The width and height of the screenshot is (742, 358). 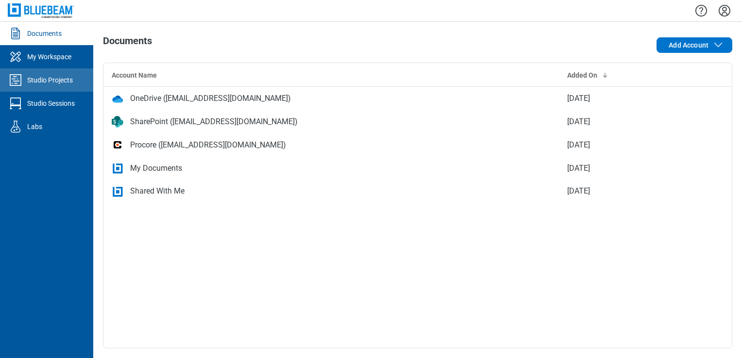 What do you see at coordinates (16, 127) in the screenshot?
I see `svg: Labs` at bounding box center [16, 127].